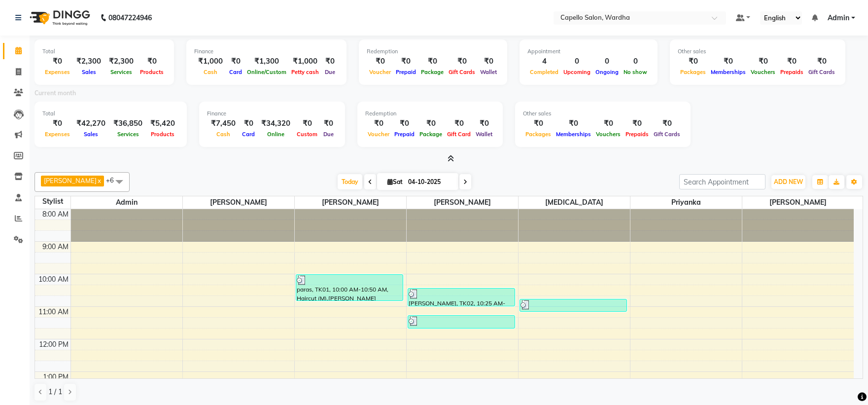 The image size is (868, 405). I want to click on div: 10:00 AM, so click(54, 279).